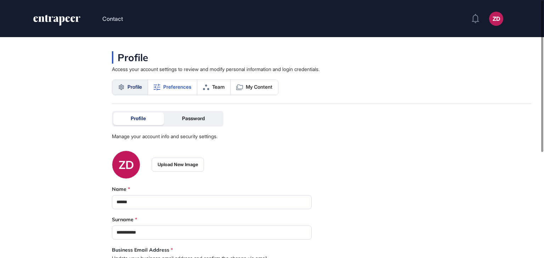  What do you see at coordinates (130, 57) in the screenshot?
I see `div: Profile` at bounding box center [130, 57].